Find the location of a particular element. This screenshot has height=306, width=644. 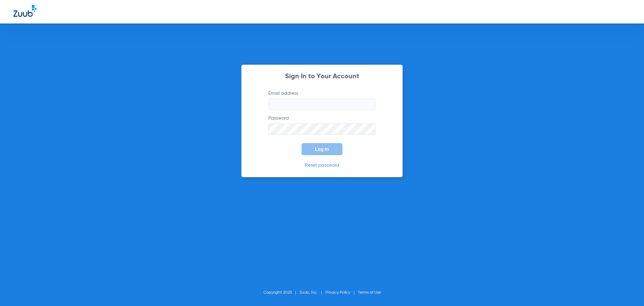

h2: Sign In to Your Account is located at coordinates (322, 77).